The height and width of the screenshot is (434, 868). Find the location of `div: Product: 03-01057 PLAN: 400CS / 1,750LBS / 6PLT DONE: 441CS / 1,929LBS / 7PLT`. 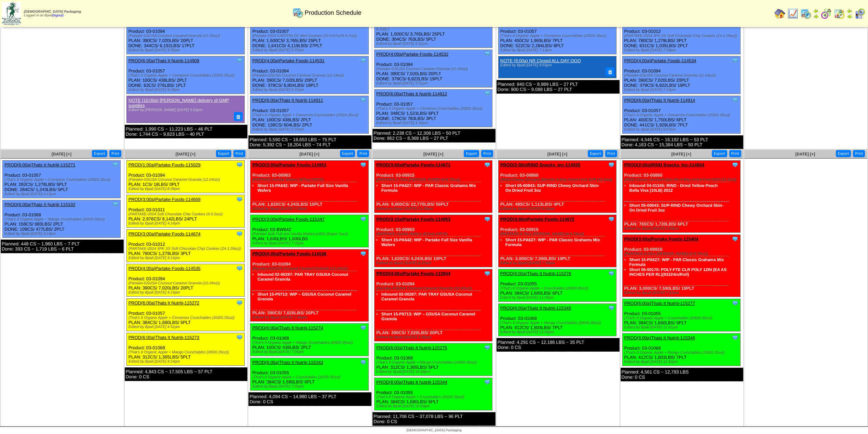

div: Product: 03-01057 PLAN: 400CS / 1,750LBS / 6PLT DONE: 441CS / 1,929LBS / 7PLT is located at coordinates (681, 115).